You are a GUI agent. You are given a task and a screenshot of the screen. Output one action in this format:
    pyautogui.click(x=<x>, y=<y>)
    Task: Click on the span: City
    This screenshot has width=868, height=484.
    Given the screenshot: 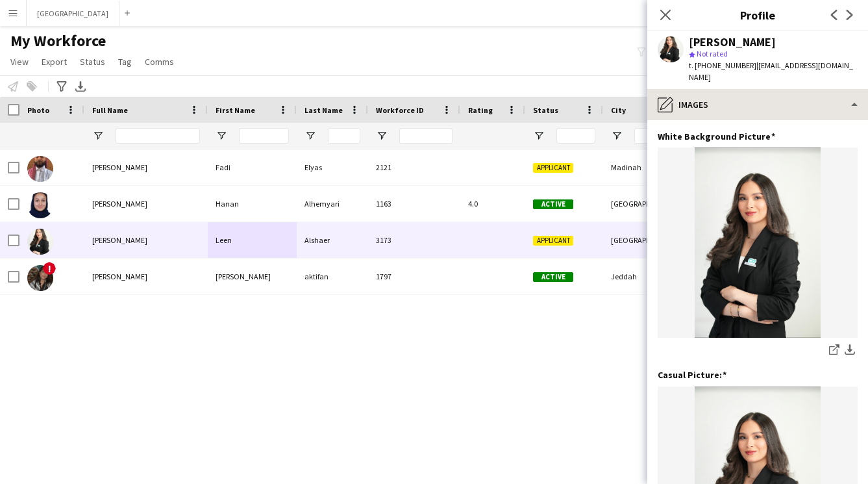 What is the action you would take?
    pyautogui.click(x=618, y=110)
    